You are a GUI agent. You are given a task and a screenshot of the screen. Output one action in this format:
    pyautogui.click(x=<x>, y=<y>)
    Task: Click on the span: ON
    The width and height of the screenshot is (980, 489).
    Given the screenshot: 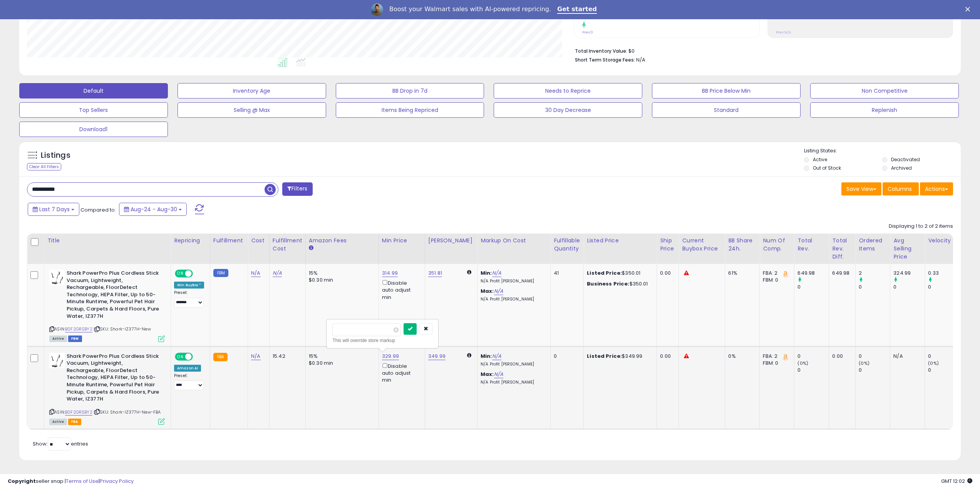 What is the action you would take?
    pyautogui.click(x=180, y=356)
    